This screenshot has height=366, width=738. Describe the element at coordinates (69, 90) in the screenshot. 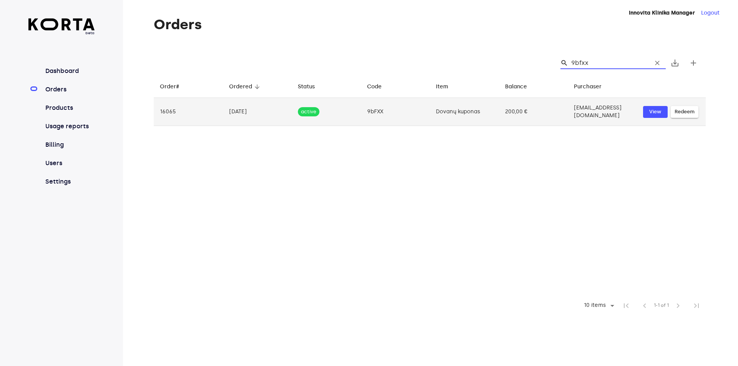

I see `a: Orders` at that location.